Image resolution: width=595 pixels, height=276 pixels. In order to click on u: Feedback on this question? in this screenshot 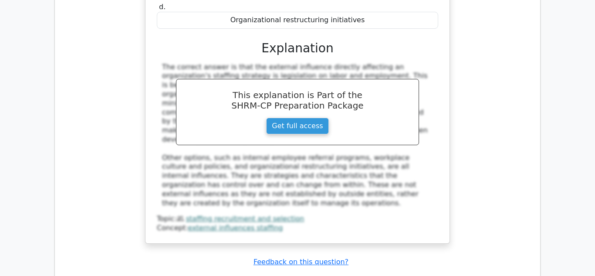, I will do `click(301, 261)`.